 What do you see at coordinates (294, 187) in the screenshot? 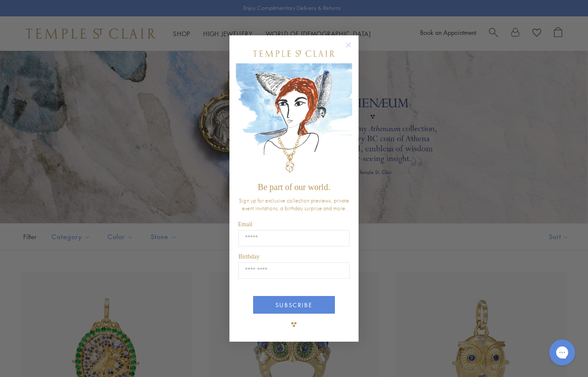
I see `span: Be part of our world.` at bounding box center [294, 187].